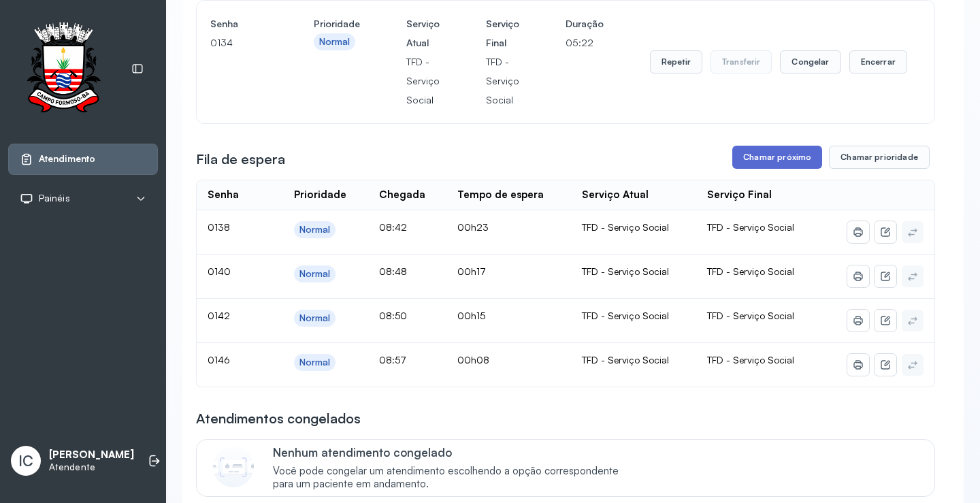 This screenshot has height=503, width=980. Describe the element at coordinates (239, 43) in the screenshot. I see `p: 0134` at that location.